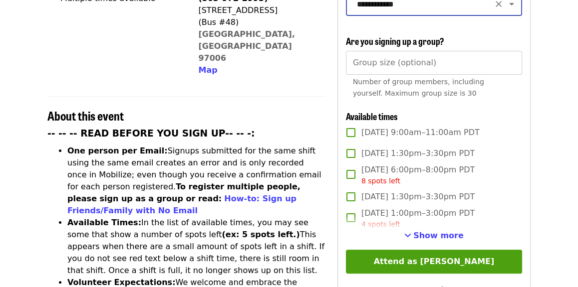  What do you see at coordinates (182, 205) in the screenshot?
I see `a: How-to: Sign up Friends/Family with No Email` at bounding box center [182, 205].